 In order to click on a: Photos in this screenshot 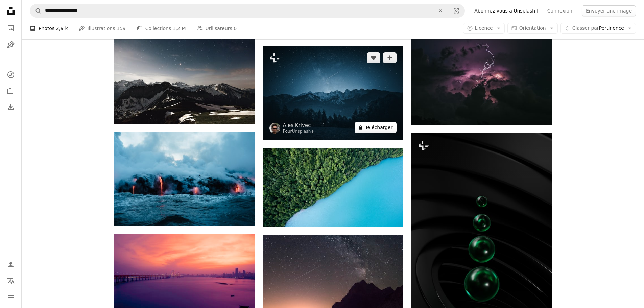, I will do `click(11, 28)`.